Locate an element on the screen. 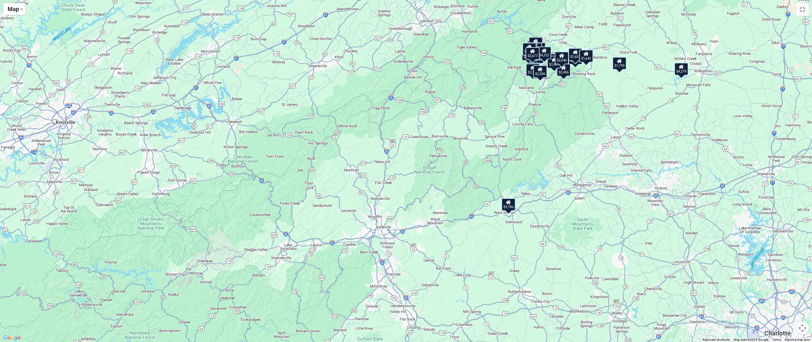 This screenshot has width=812, height=342. a: Report a map error is located at coordinates (797, 340).